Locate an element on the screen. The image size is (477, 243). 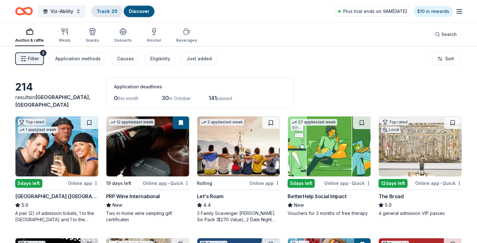
a: Image for Hollywood Wax Museum (Hollywood)Top rated1 applylast week5days leftOnline app[GEOGRAPHI... is located at coordinates (57, 170).